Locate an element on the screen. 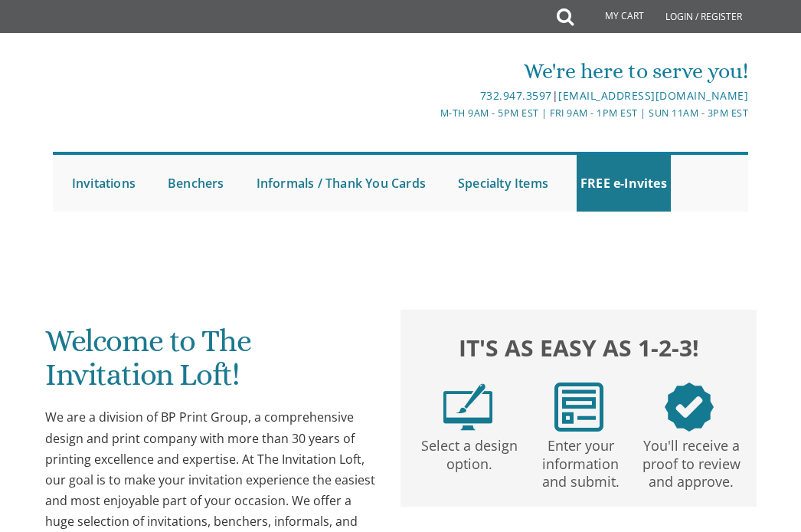 The width and height of the screenshot is (801, 532). p: Select a design option. is located at coordinates (470, 452).